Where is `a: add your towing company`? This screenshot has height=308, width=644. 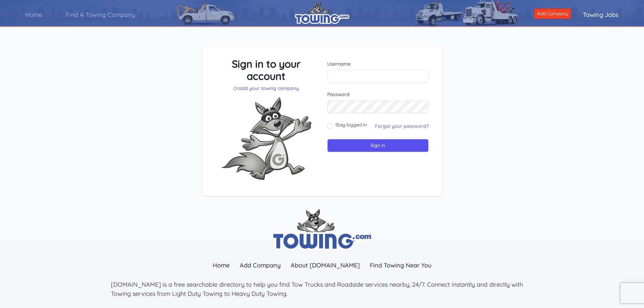
a: add your towing company is located at coordinates (269, 88).